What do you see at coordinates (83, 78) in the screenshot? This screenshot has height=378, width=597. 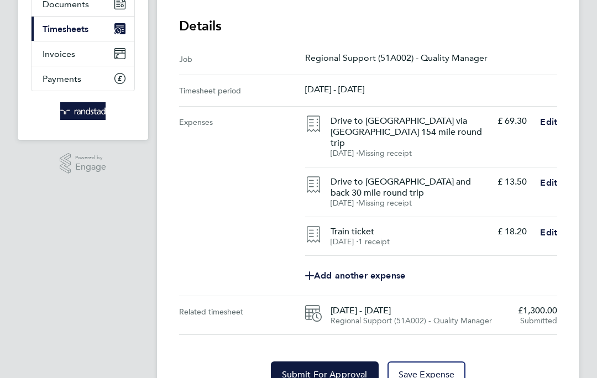 I see `a: Payments` at bounding box center [83, 78].